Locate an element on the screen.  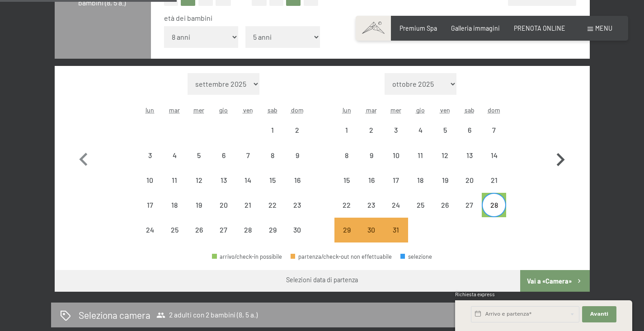
div: Wed Dec 31 2025 is located at coordinates (396, 230).